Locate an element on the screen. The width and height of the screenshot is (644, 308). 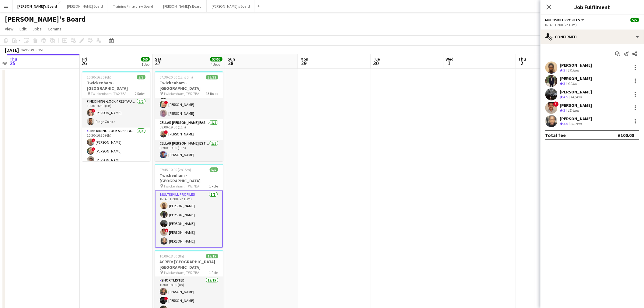
span: 27 is located at coordinates (158, 63).